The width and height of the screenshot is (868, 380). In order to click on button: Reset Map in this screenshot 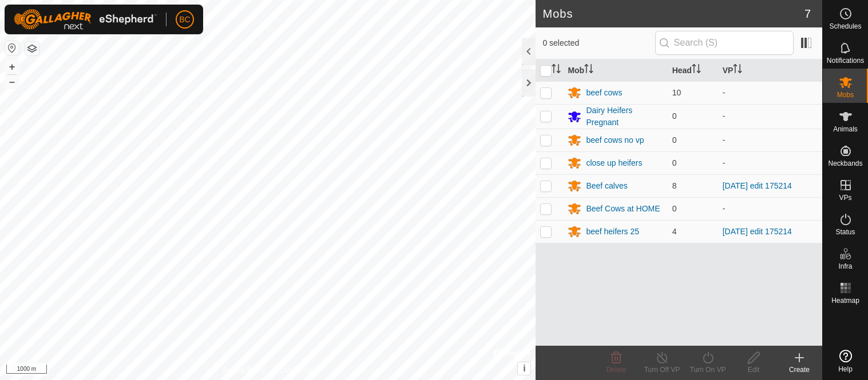, I will do `click(12, 48)`.